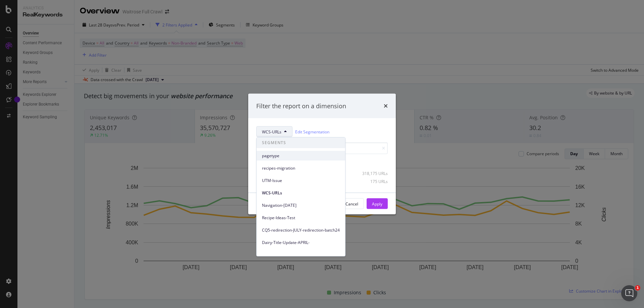  What do you see at coordinates (301, 181) in the screenshot?
I see `span: UTM-Issue` at bounding box center [301, 181].